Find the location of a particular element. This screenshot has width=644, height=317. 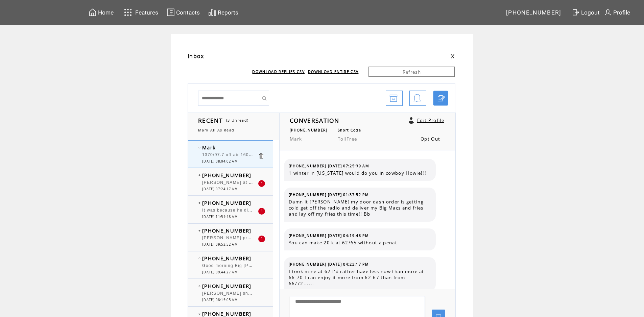

span: Reports is located at coordinates (228, 12).